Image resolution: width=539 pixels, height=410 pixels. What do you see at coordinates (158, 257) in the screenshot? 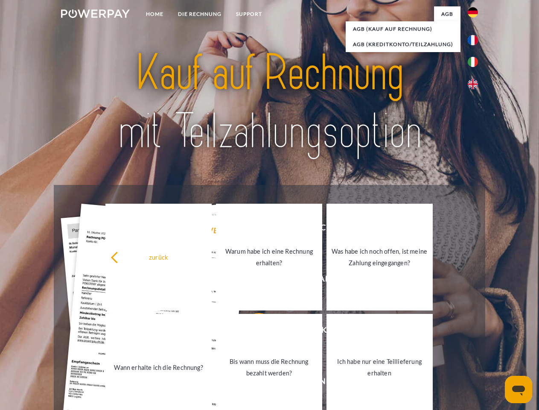
I see `div: zurück` at bounding box center [158, 257].